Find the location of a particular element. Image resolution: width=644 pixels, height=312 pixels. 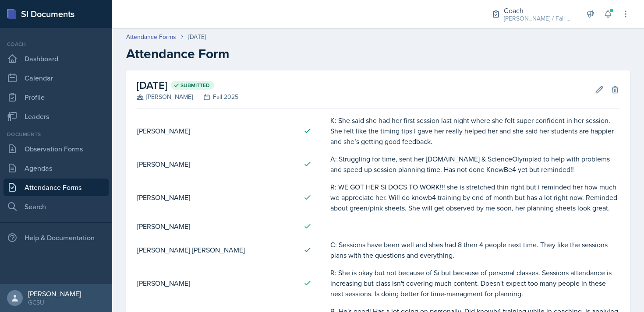

a: Calendar is located at coordinates (56, 78).